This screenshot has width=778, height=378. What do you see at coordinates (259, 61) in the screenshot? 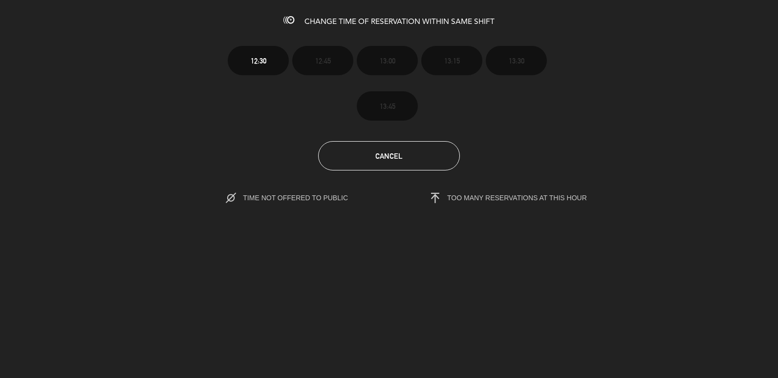
I see `span: 12:30` at bounding box center [259, 61].